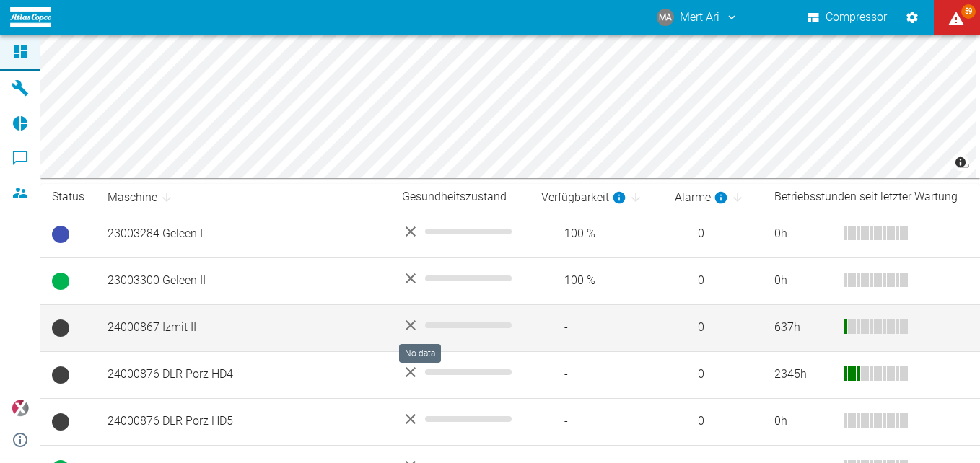 This screenshot has height=463, width=980. I want to click on span: Maschine, so click(142, 198).